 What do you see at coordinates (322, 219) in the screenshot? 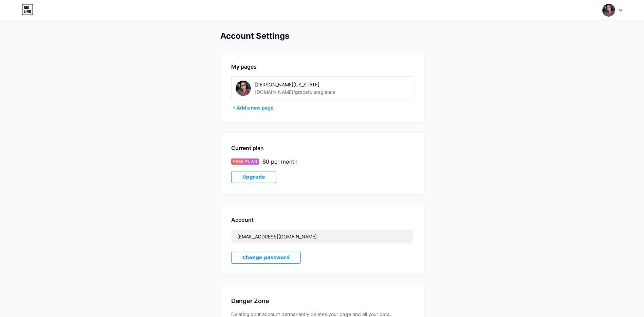
I see `div: Account` at bounding box center [322, 219].